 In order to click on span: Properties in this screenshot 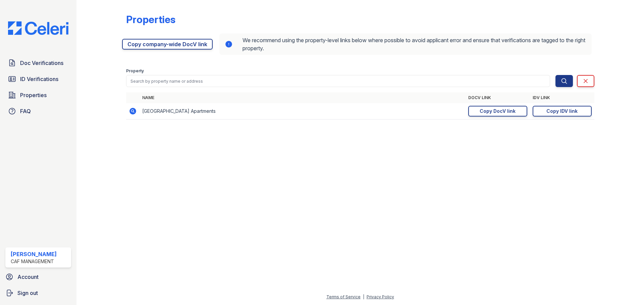, I will do `click(33, 95)`.